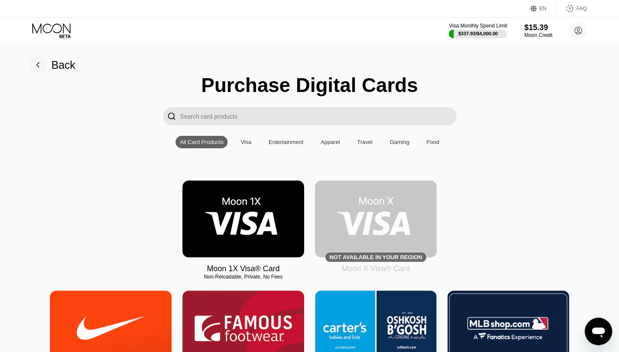 This screenshot has height=352, width=619. I want to click on div: Purchase Digital Cards, so click(309, 85).